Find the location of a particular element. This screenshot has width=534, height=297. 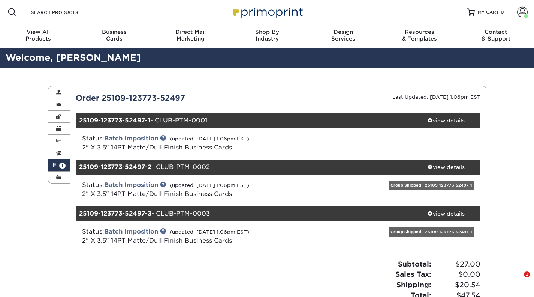

span: MY CART is located at coordinates (489, 12).